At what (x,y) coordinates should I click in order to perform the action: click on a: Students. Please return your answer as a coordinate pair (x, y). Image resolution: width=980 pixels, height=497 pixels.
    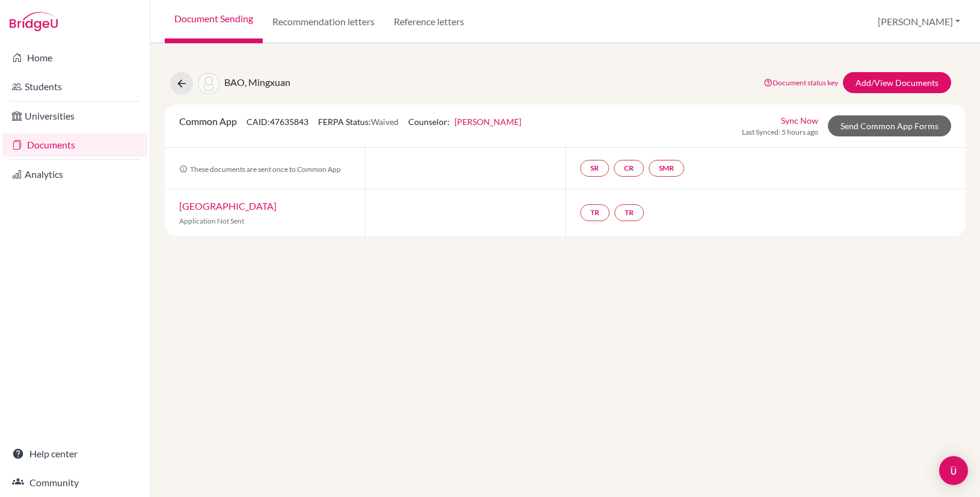
    Looking at the image, I should click on (75, 87).